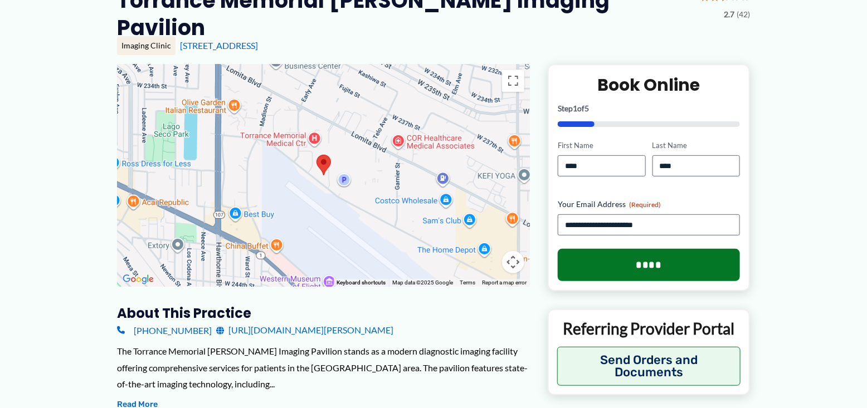 The height and width of the screenshot is (408, 867). Describe the element at coordinates (649, 204) in the screenshot. I see `label: Your Email Address` at that location.